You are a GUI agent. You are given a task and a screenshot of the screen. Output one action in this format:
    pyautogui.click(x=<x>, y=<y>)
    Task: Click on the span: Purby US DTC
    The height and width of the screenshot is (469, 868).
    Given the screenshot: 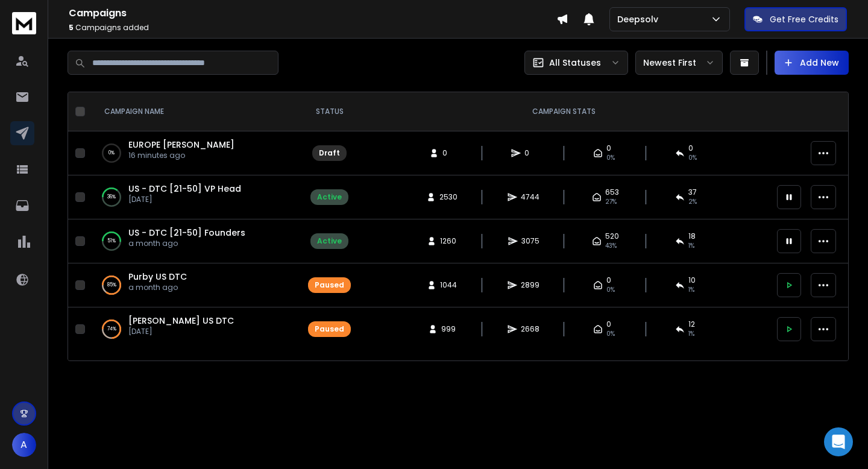 What is the action you would take?
    pyautogui.click(x=158, y=277)
    